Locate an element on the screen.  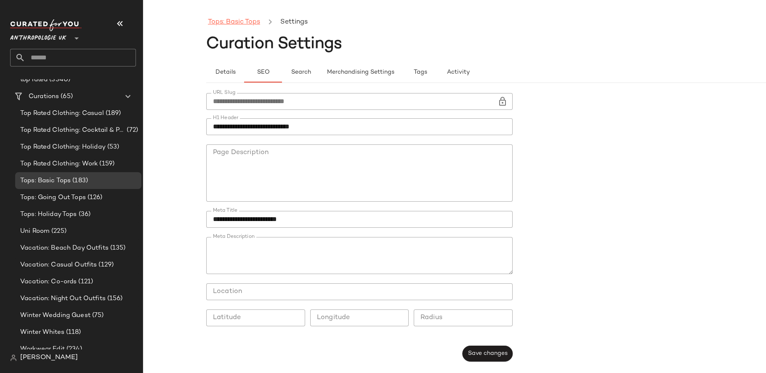
span: Tops: Going Out Tops is located at coordinates (53, 197).